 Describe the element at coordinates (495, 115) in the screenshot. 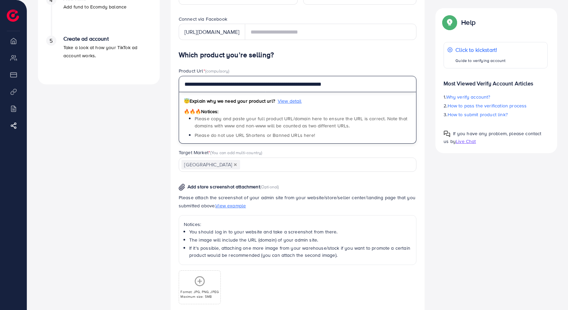

I see `p: 3.` at that location.